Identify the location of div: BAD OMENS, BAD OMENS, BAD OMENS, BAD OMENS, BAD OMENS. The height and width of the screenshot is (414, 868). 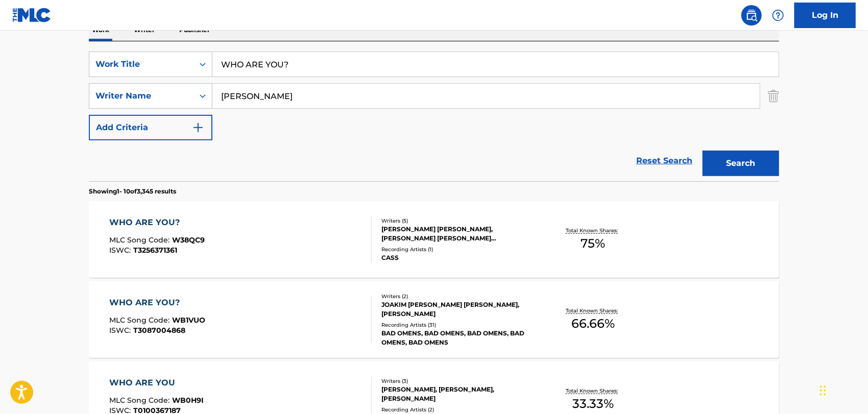
(458, 338).